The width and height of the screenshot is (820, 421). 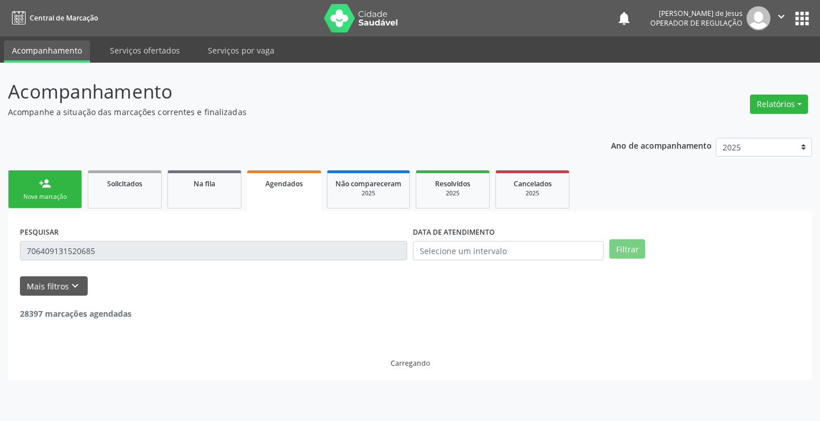 I want to click on span: Central de Marcação, so click(x=64, y=18).